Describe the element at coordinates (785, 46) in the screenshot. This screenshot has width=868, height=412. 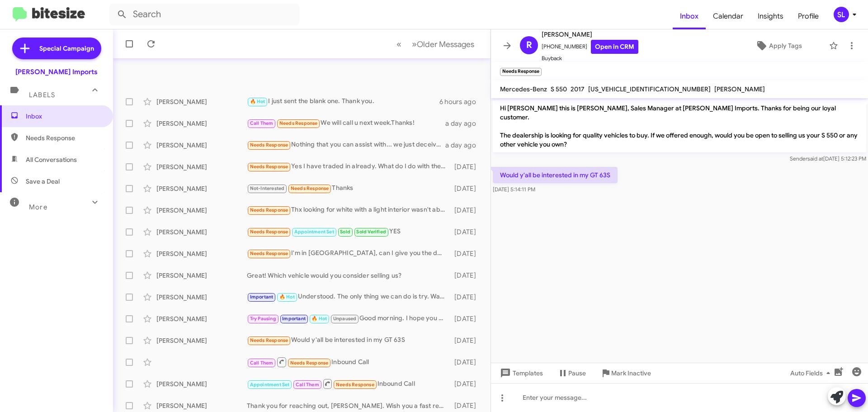
I see `span: Apply Tags` at that location.